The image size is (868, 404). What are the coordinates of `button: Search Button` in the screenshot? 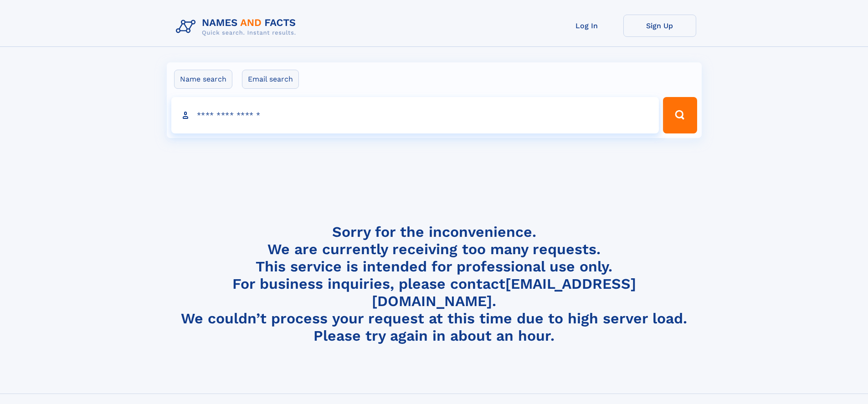 It's located at (680, 115).